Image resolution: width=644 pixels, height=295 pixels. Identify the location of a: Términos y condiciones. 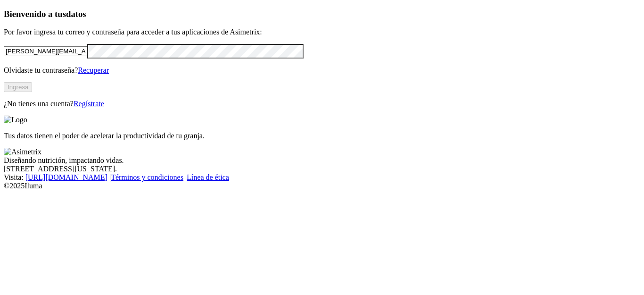
(147, 177).